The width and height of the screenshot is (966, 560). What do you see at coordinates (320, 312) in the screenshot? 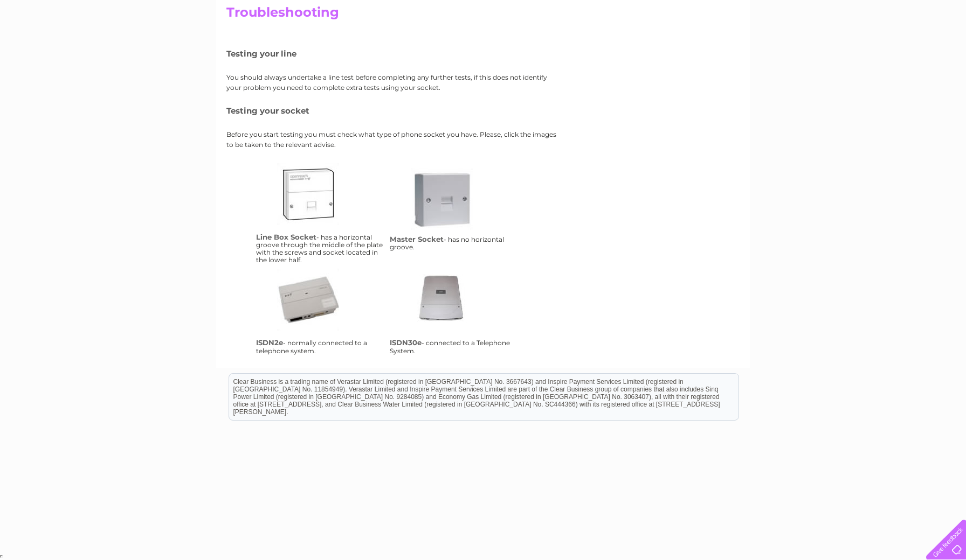
I see `td: - normally connected to a telephone system.` at bounding box center [320, 312].